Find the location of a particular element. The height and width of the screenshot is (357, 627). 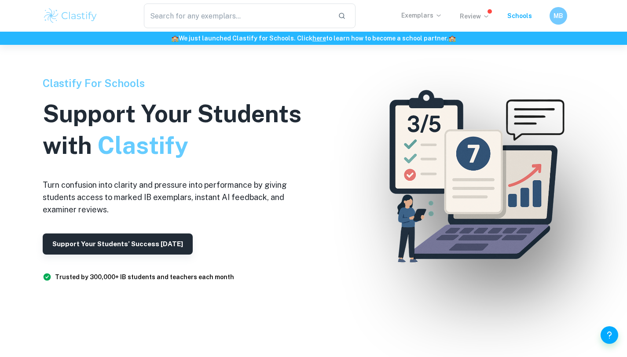

a: Schools is located at coordinates (520, 16).